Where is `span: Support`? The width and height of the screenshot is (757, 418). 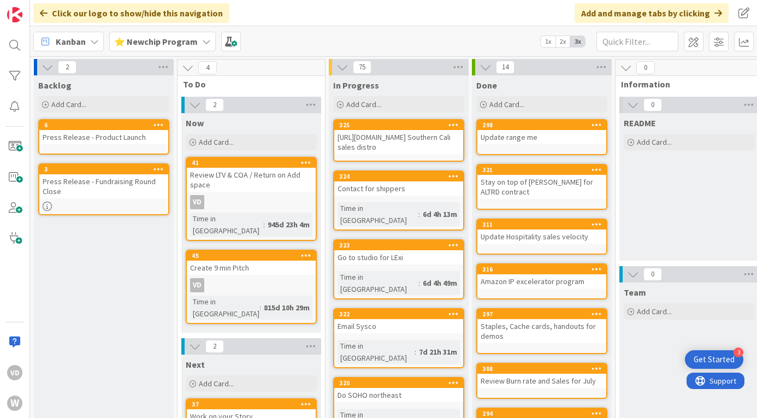
span: Support is located at coordinates (36, 8).